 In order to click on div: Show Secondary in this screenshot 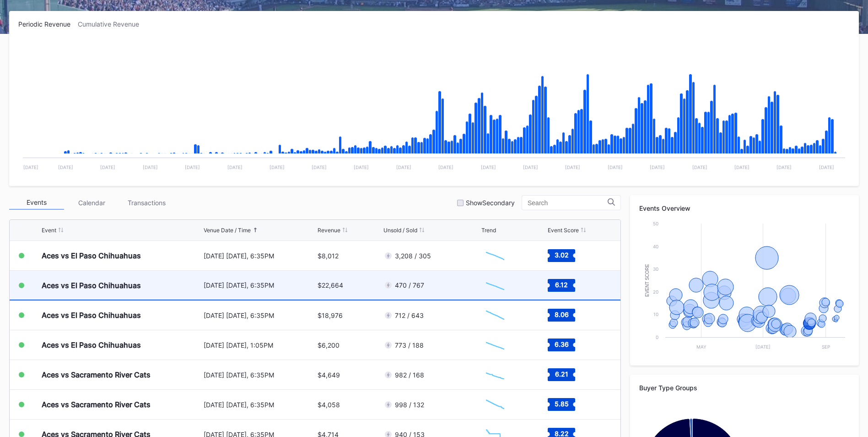, I will do `click(490, 203)`.